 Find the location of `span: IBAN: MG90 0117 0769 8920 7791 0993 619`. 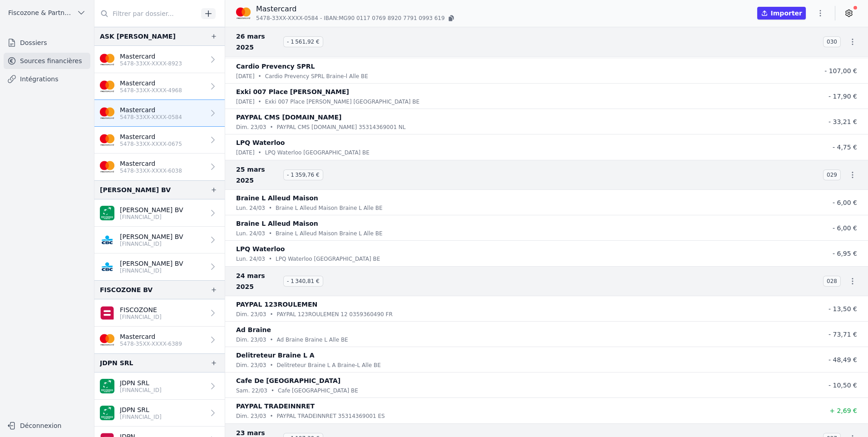

span: IBAN: MG90 0117 0769 8920 7791 0993 619 is located at coordinates (384, 18).